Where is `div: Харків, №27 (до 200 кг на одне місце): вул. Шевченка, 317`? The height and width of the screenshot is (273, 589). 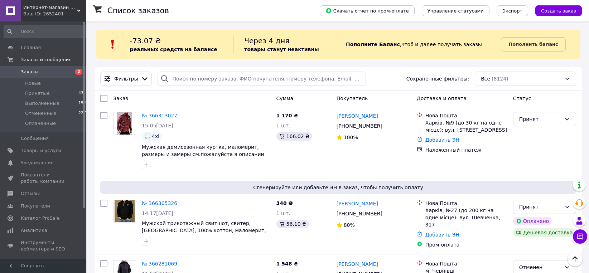
div: Харків, №27 (до 200 кг на одне місце): вул. Шевченка, 317 is located at coordinates (466, 218).